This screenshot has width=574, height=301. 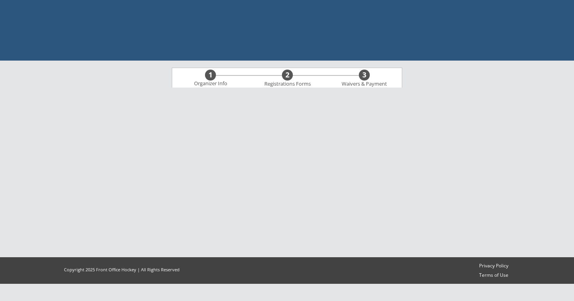 What do you see at coordinates (494, 275) in the screenshot?
I see `a: Terms of Use` at bounding box center [494, 275].